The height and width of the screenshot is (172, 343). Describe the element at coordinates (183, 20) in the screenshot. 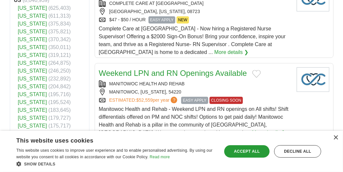

I see `span: NEW` at that location.